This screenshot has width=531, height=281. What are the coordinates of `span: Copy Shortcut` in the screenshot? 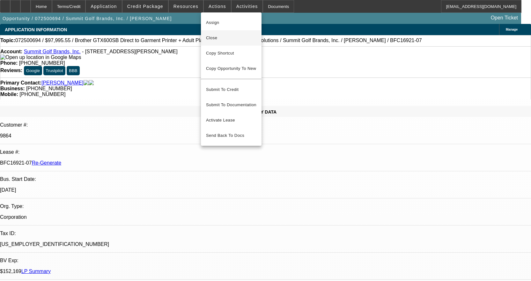 It's located at (231, 53).